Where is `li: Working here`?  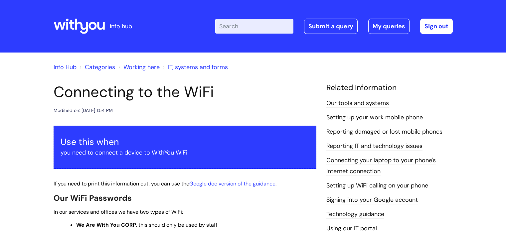
li: Working here is located at coordinates (138, 67).